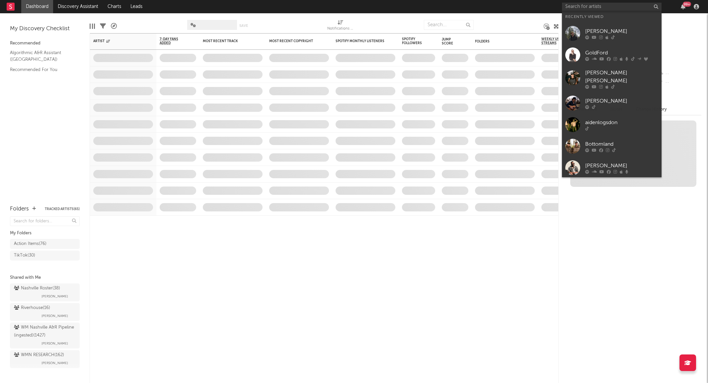 The image size is (708, 383). I want to click on a: GoldFord, so click(612, 55).